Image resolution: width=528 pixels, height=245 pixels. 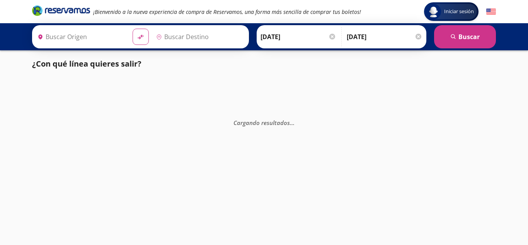 I want to click on i: Brand Logo, so click(x=61, y=10).